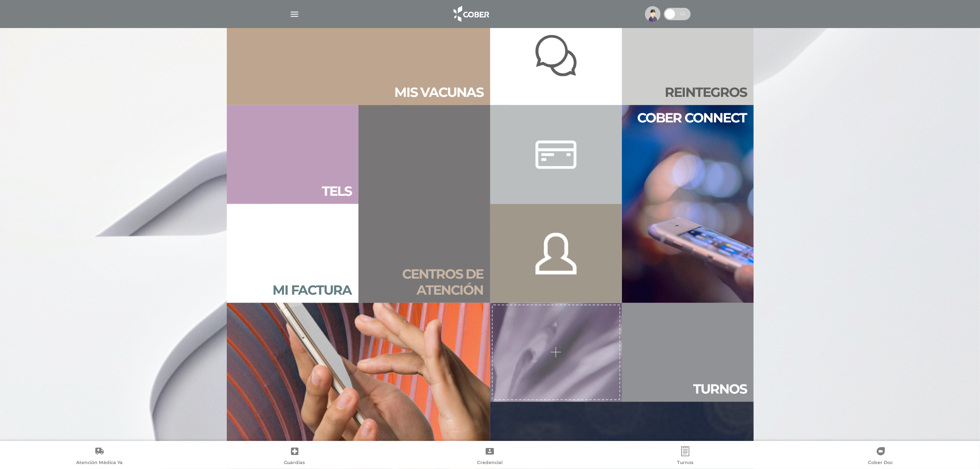 Image resolution: width=980 pixels, height=469 pixels. I want to click on img: Cober_menu-lines-white.svg, so click(294, 14).